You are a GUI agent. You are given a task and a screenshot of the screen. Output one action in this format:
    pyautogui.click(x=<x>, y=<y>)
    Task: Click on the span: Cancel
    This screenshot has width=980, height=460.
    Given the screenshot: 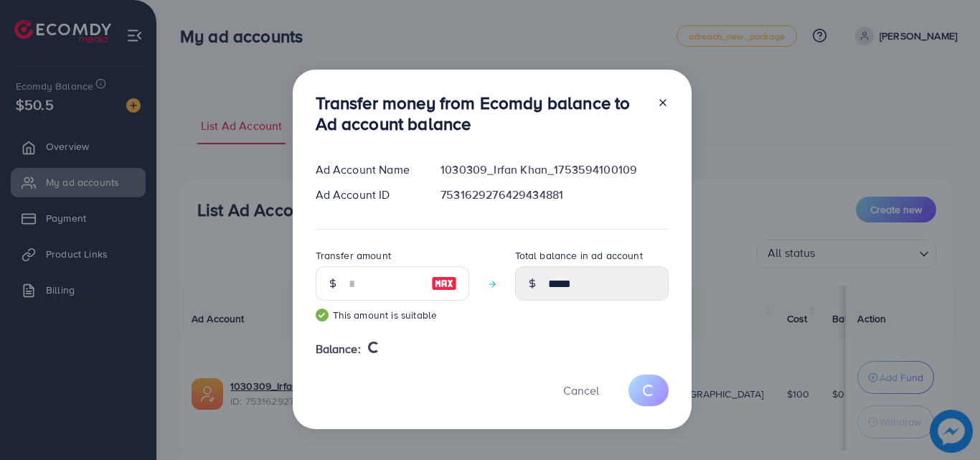 What is the action you would take?
    pyautogui.click(x=581, y=391)
    